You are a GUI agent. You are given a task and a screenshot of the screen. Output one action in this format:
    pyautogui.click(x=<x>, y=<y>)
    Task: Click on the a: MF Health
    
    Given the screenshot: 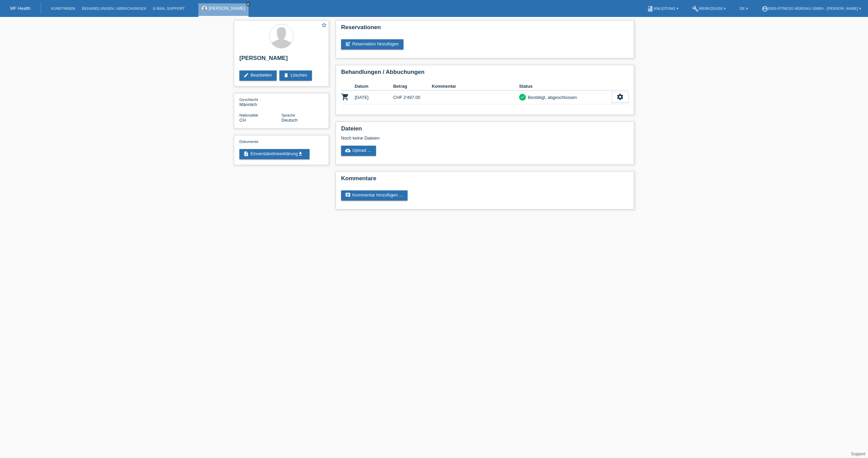 What is the action you would take?
    pyautogui.click(x=20, y=8)
    